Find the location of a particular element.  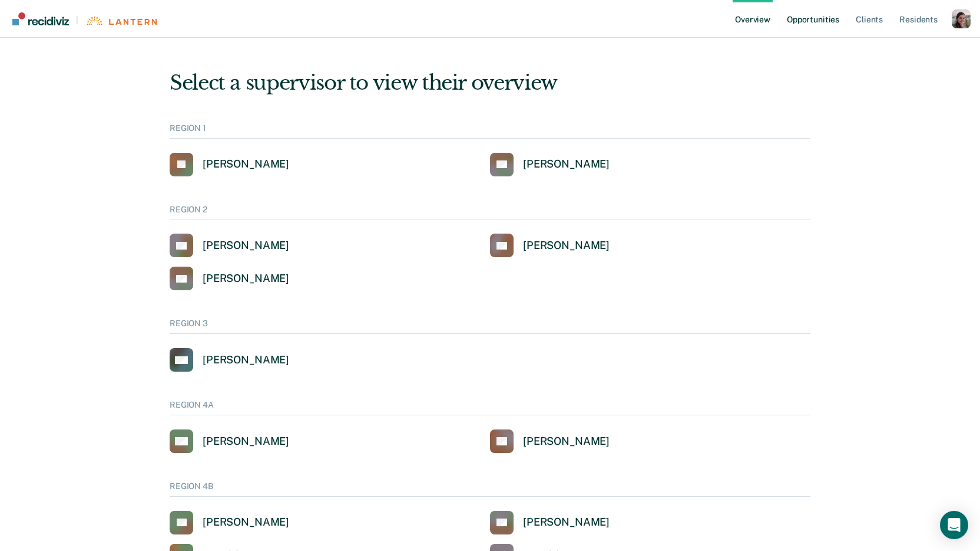

img: Recidiviz is located at coordinates (40, 19).